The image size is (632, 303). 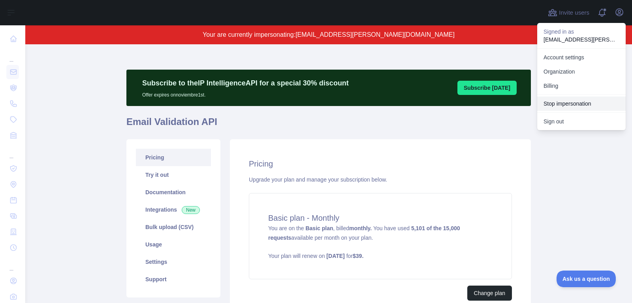 What do you see at coordinates (174, 279) in the screenshot?
I see `a: Support` at bounding box center [174, 279].